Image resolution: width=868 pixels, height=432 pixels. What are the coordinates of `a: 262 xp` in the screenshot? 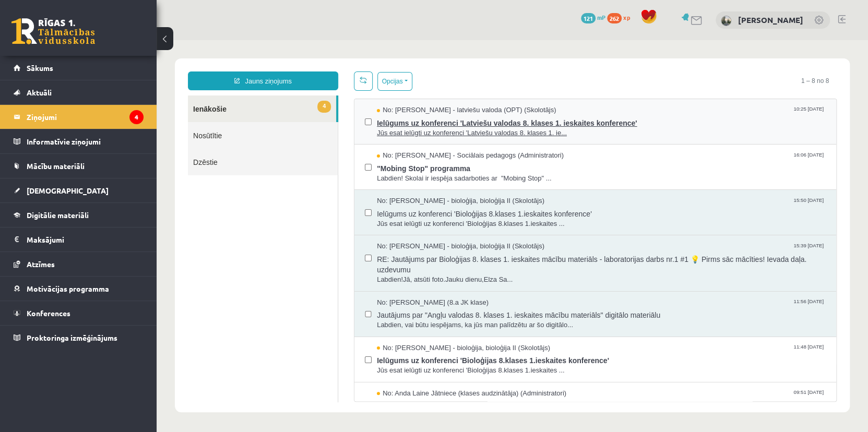 It's located at (621, 18).